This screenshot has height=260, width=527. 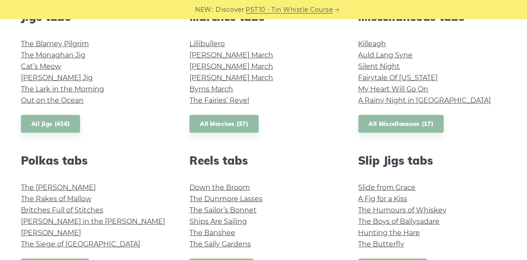 What do you see at coordinates (41, 66) in the screenshot?
I see `a: Cat’s Meow` at bounding box center [41, 66].